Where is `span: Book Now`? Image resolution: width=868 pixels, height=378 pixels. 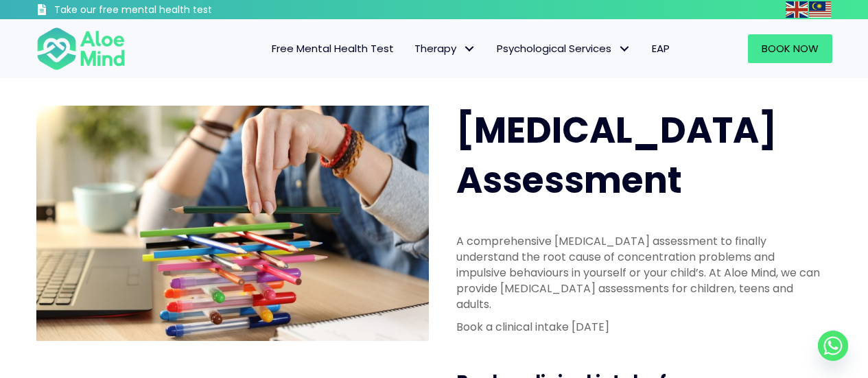
span: Book Now is located at coordinates (790, 48).